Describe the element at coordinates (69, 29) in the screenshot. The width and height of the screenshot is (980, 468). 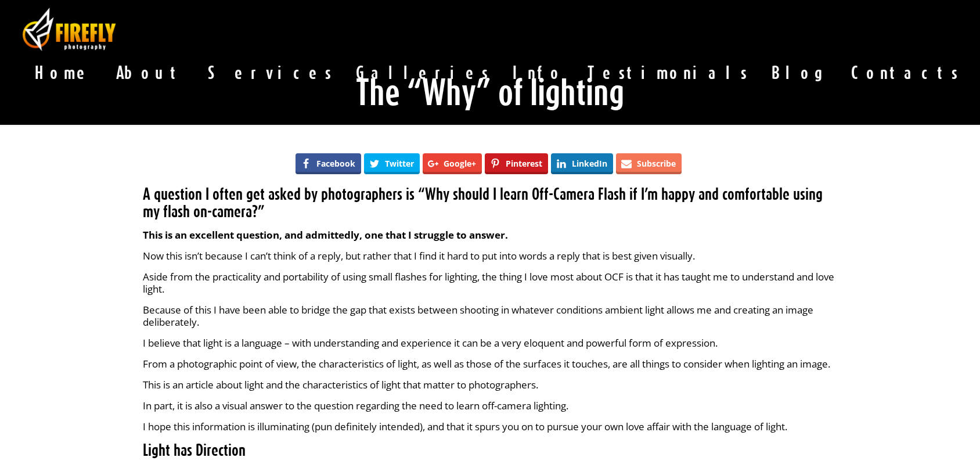
I see `img: business photography` at that location.